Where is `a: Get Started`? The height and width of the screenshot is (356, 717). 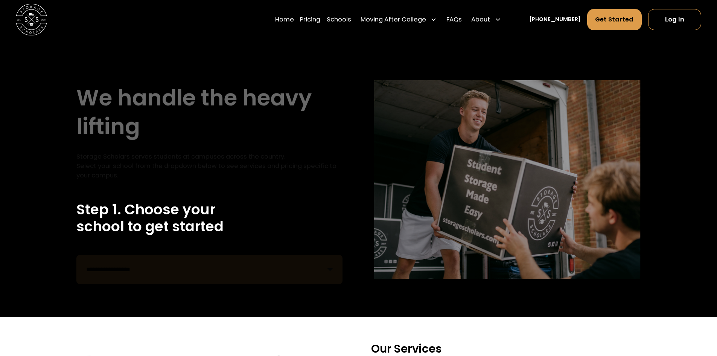 a: Get Started is located at coordinates (614, 20).